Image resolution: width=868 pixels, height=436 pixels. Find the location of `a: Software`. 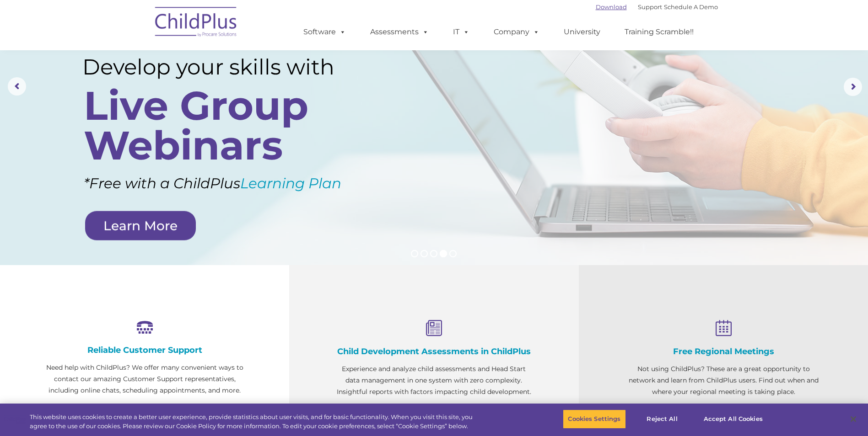

a: Software is located at coordinates (325, 32).